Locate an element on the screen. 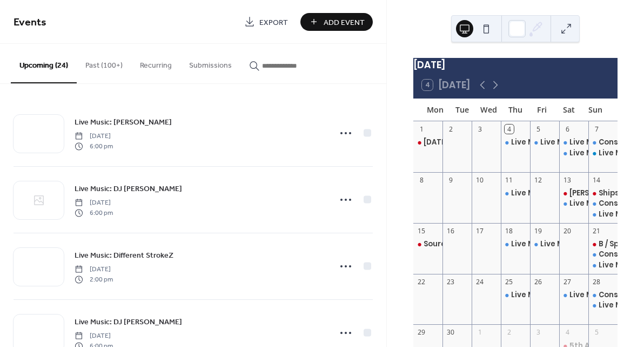  div: 8 is located at coordinates (422, 180).